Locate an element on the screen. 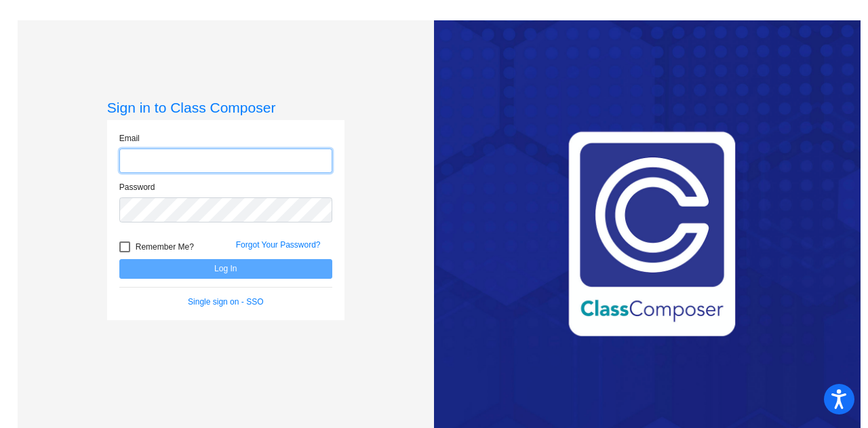 The image size is (868, 428). label: Password is located at coordinates (137, 187).